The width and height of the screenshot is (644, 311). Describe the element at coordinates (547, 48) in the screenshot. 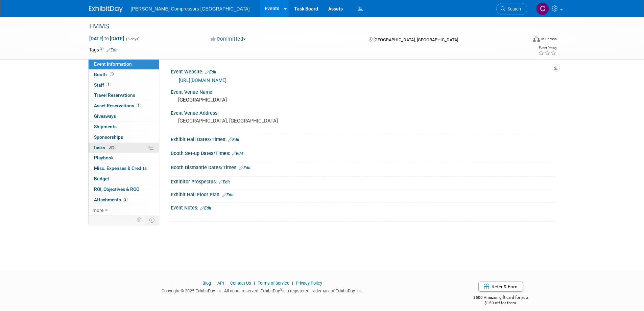

I see `div: Event Rating` at that location.